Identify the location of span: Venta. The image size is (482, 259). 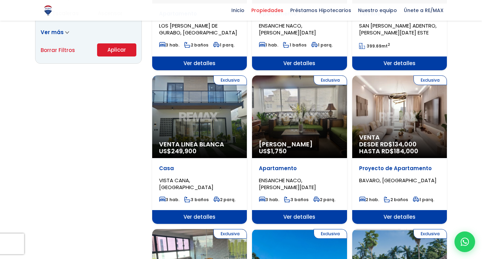
(399, 137).